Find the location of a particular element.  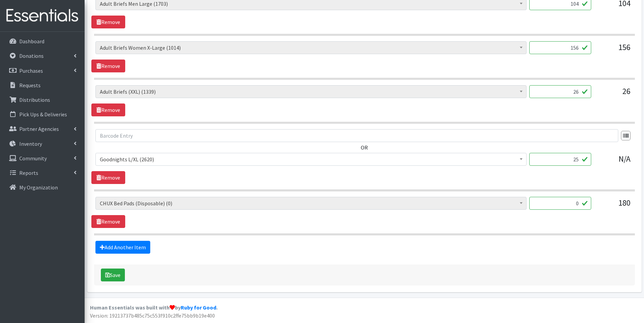

p: Donations is located at coordinates (31, 56).